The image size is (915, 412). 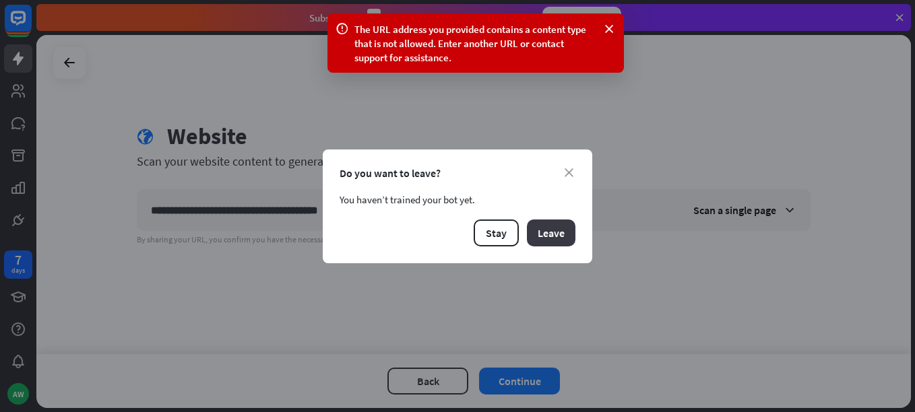 What do you see at coordinates (457, 173) in the screenshot?
I see `div: Do you want to leave?` at bounding box center [457, 173].